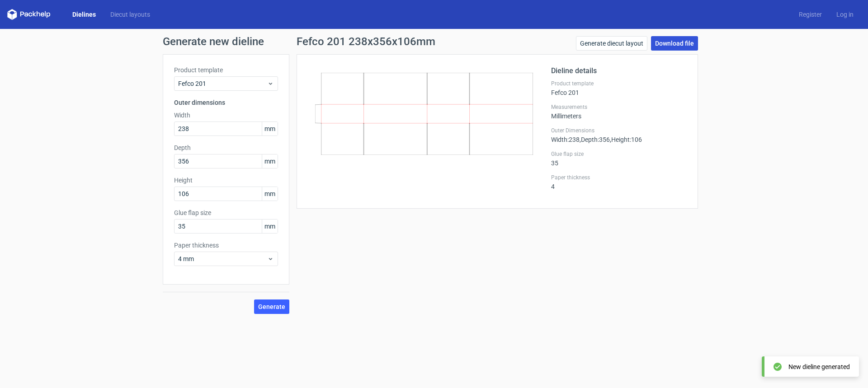 The height and width of the screenshot is (388, 868). I want to click on span: , Height : 106, so click(625, 140).